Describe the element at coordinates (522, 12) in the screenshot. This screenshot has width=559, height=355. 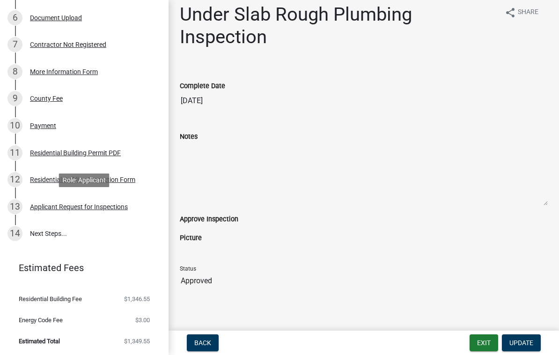
I see `button: shareShare` at that location.